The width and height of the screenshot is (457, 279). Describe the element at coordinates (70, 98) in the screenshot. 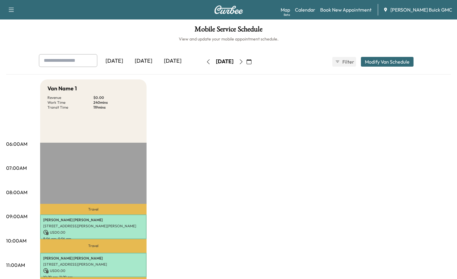

I see `p: Revenue` at that location.